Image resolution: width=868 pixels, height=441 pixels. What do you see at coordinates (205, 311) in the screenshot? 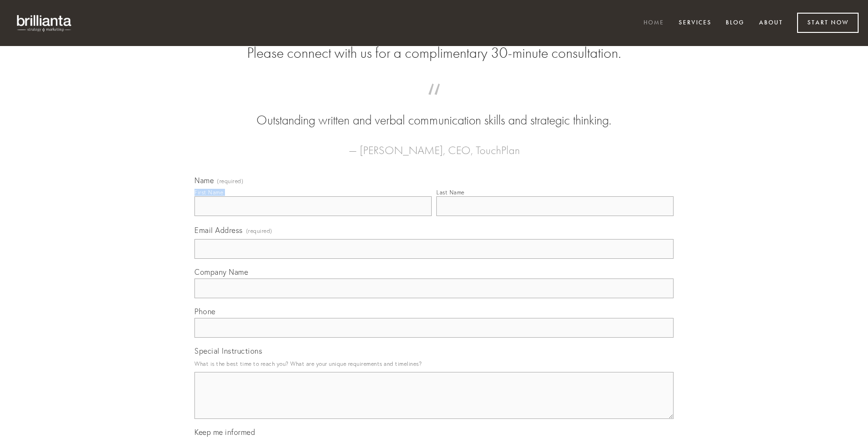
I see `span: Phone` at bounding box center [205, 311].